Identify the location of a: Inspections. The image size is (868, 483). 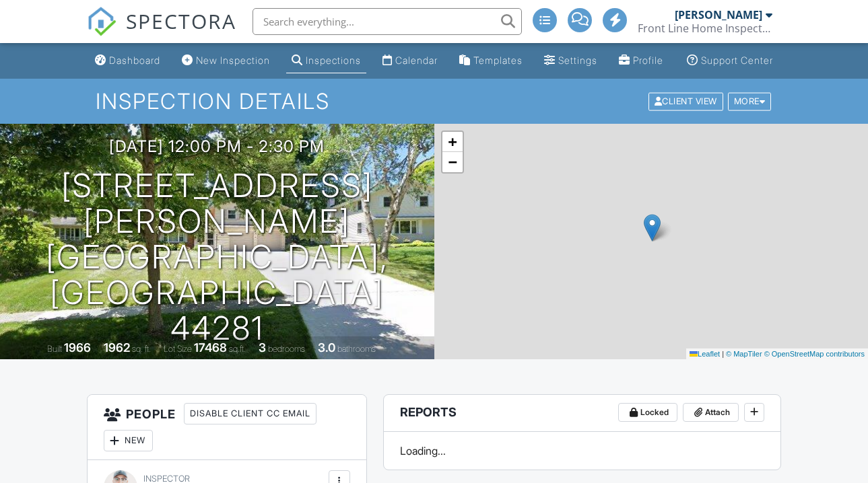
(326, 61).